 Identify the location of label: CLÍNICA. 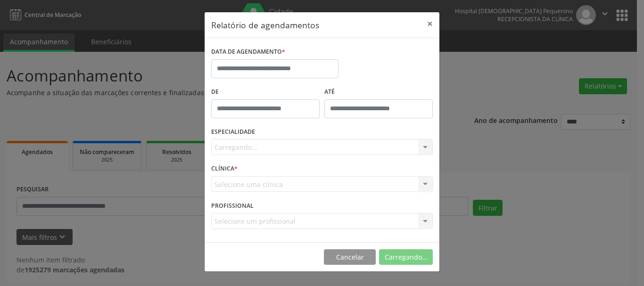
(224, 169).